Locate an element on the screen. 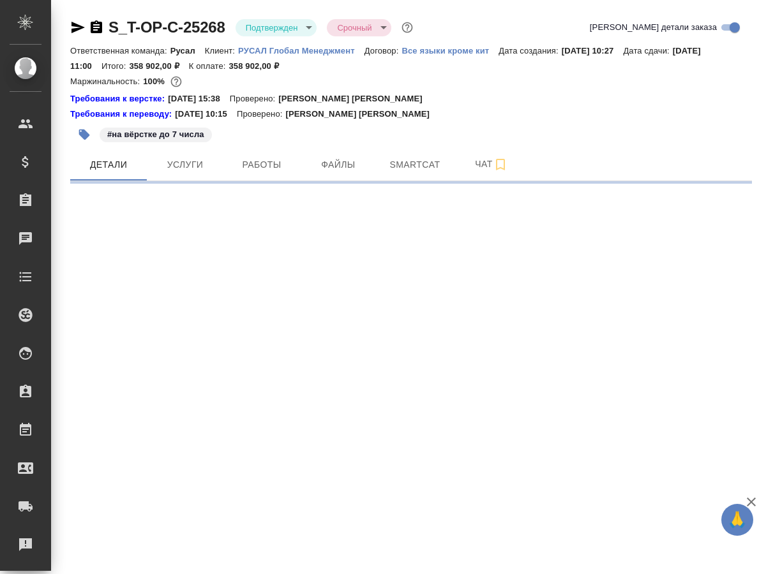 This screenshot has height=574, width=766. p: Русал is located at coordinates (188, 50).